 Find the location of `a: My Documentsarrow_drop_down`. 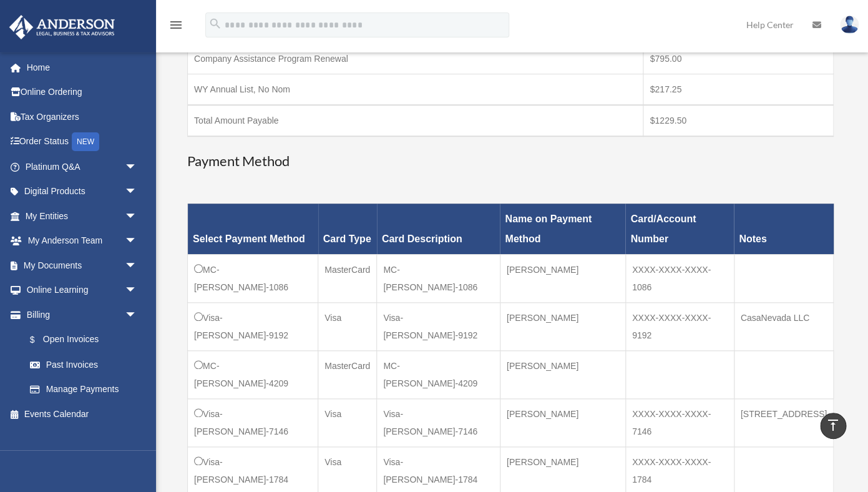

a: My Documentsarrow_drop_down is located at coordinates (83, 265).